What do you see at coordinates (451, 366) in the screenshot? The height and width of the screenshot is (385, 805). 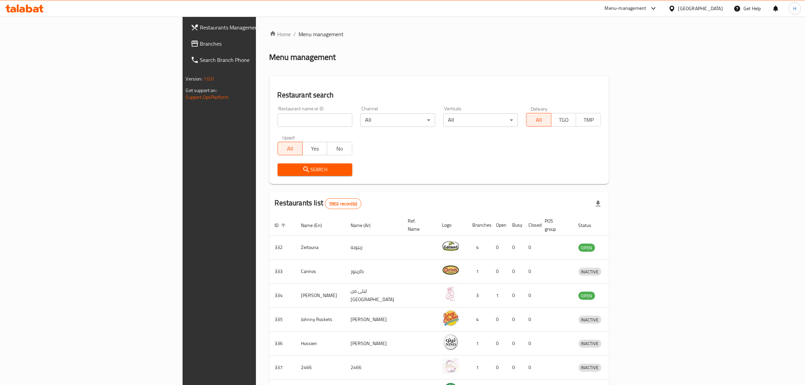 I see `img: 2466` at bounding box center [451, 366].